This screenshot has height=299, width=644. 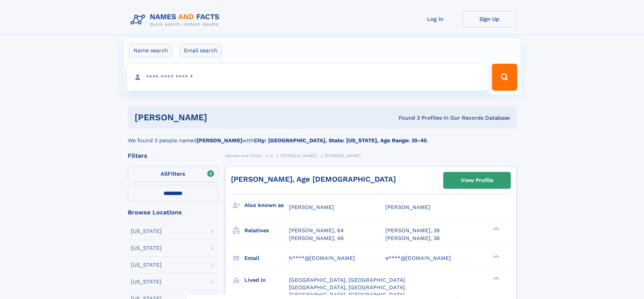 I want to click on div: Found 3 Profiles In Our Records Database, so click(x=406, y=118).